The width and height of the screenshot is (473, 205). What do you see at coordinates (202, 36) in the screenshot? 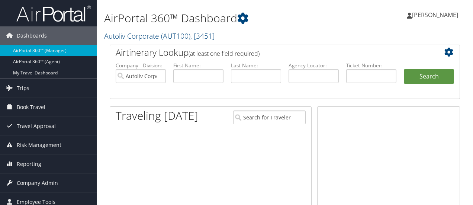
I see `span: , [ 3451 ]` at bounding box center [202, 36].